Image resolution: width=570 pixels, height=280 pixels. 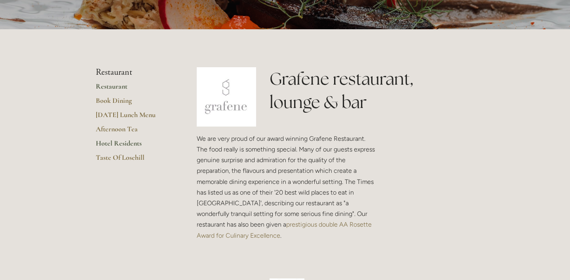 What do you see at coordinates (133, 72) in the screenshot?
I see `li: Restaurant` at bounding box center [133, 72].